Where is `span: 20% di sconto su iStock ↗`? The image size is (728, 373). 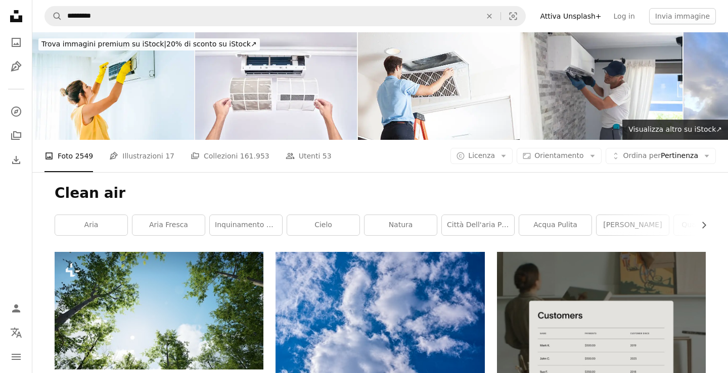 span: 20% di sconto su iStock ↗ is located at coordinates (149, 44).